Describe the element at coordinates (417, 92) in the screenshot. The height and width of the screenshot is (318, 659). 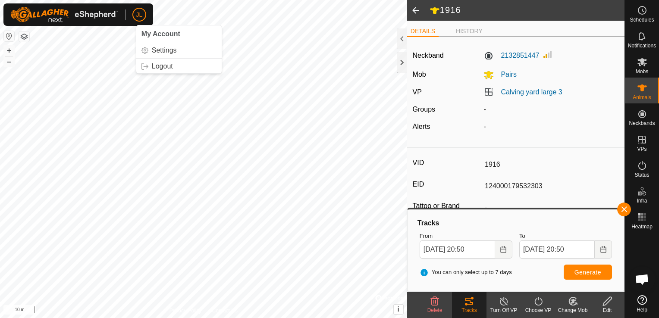
I see `label: VP` at that location.